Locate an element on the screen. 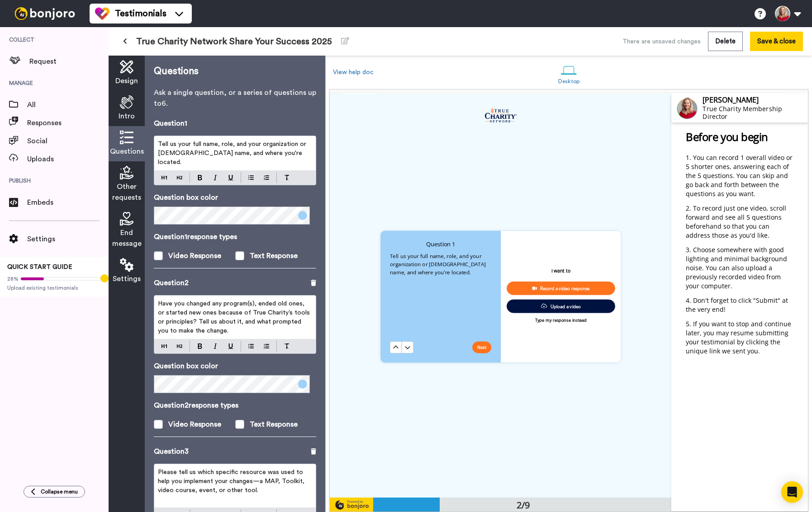 The height and width of the screenshot is (512, 812). div: Open Intercom Messenger is located at coordinates (792, 493).